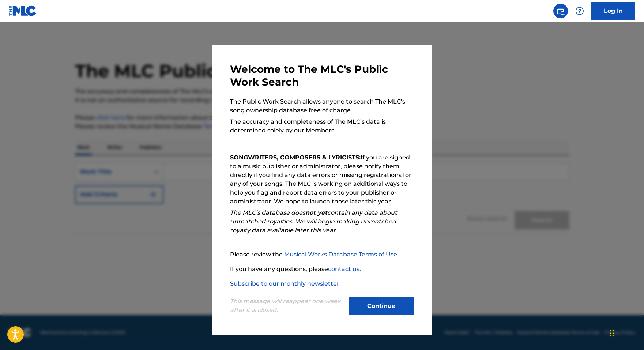  Describe the element at coordinates (344, 268) in the screenshot. I see `a: contact us` at that location.